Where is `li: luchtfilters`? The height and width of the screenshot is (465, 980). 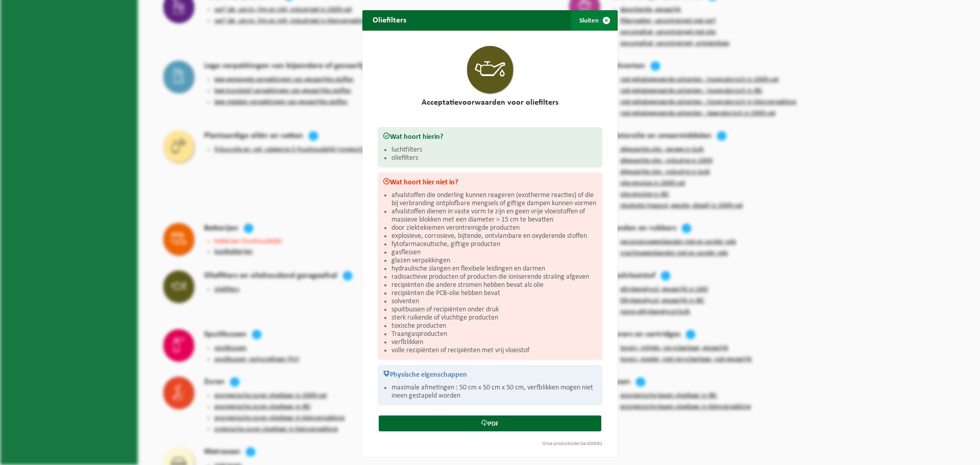 li: luchtfilters is located at coordinates (494, 150).